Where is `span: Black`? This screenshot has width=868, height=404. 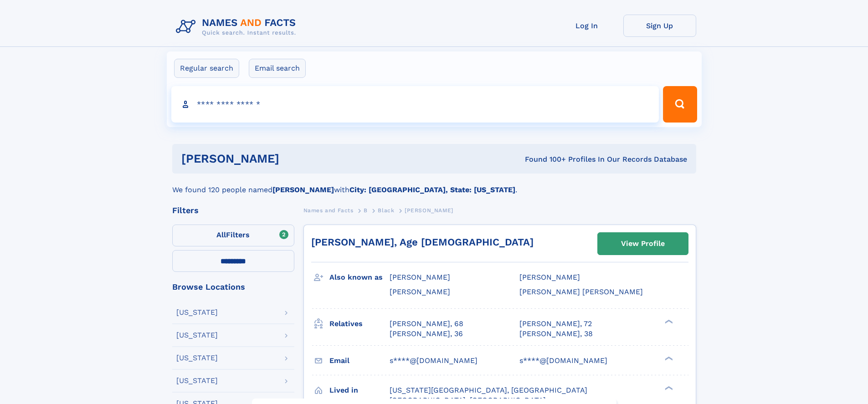 span: Black is located at coordinates (386, 210).